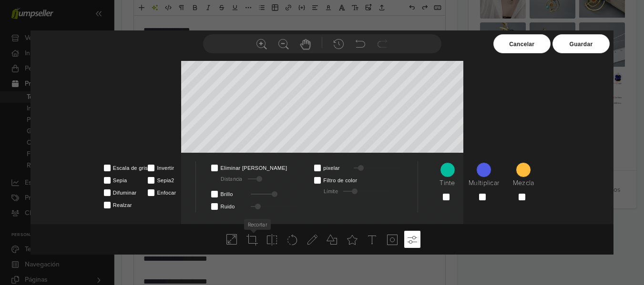 This screenshot has height=285, width=644. What do you see at coordinates (130, 178) in the screenshot?
I see `span: Sepia` at bounding box center [130, 178].